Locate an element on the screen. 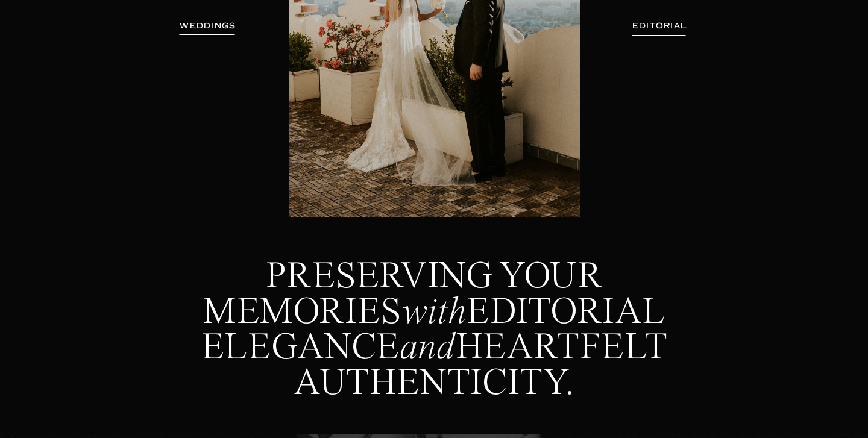  a: EDITORIAL is located at coordinates (659, 26).